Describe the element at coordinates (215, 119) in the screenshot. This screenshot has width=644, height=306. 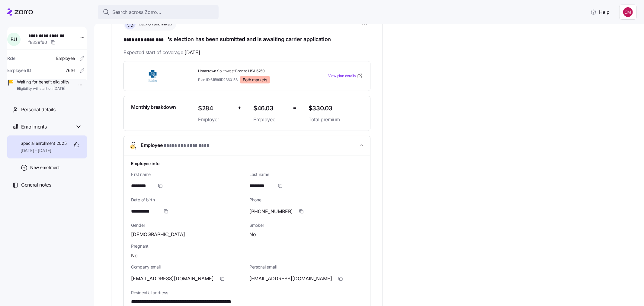
I see `span: Employer` at that location.